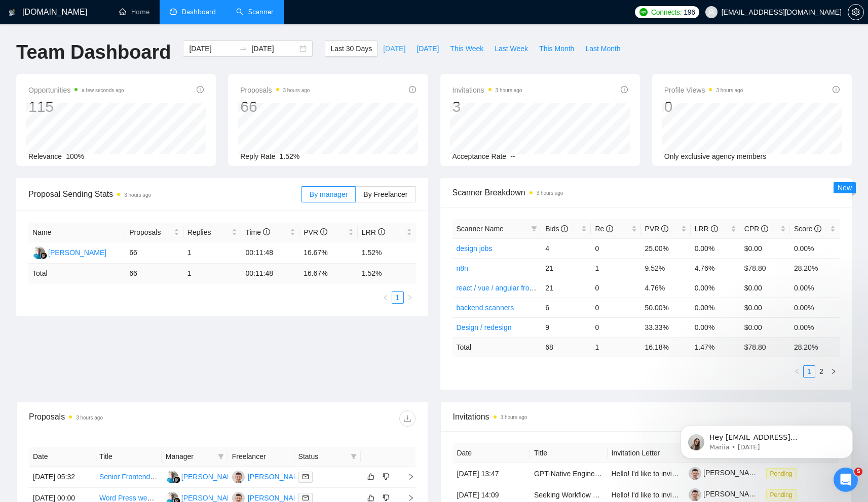 The height and width of the screenshot is (502, 868). What do you see at coordinates (689, 12) in the screenshot?
I see `span: 196` at bounding box center [689, 12].